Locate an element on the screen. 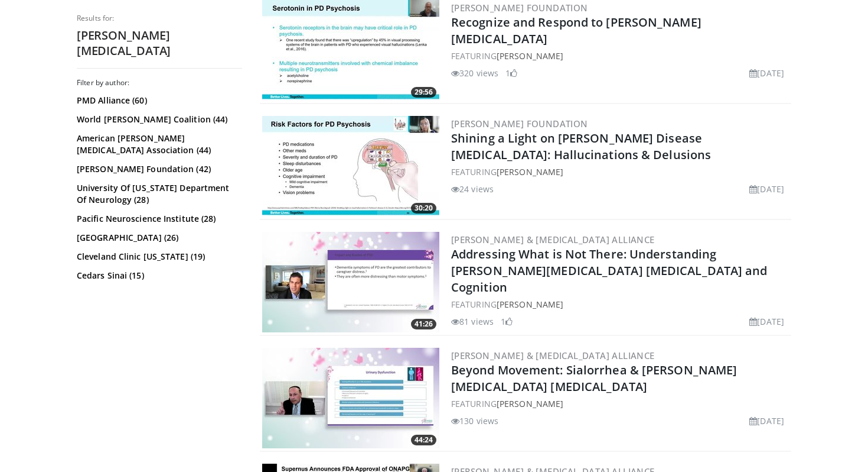 Image resolution: width=868 pixels, height=472 pixels. span: 30:20 is located at coordinates (424, 208).